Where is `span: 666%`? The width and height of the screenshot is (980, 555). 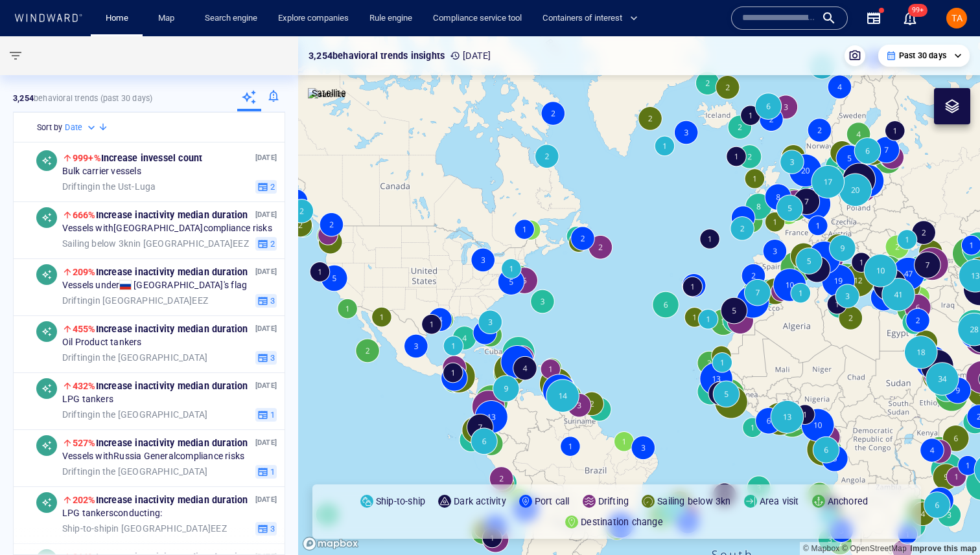 span: 666% is located at coordinates (84, 215).